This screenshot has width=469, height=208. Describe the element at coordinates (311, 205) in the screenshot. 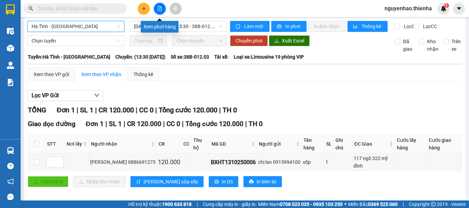

I see `strong: 0708 023 035 - 0935 103 250` at that location.